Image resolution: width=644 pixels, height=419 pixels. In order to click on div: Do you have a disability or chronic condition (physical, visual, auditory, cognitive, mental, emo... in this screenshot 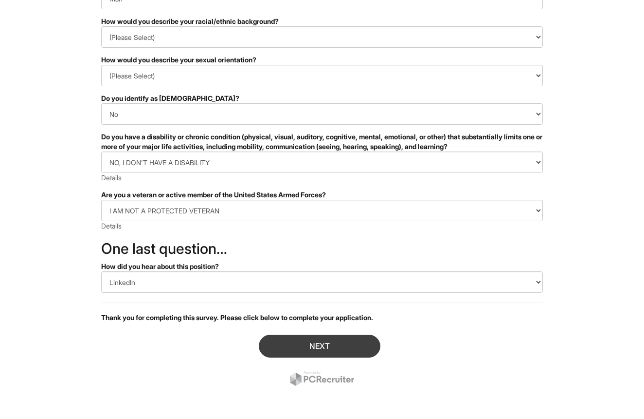, I will do `click(322, 142)`.